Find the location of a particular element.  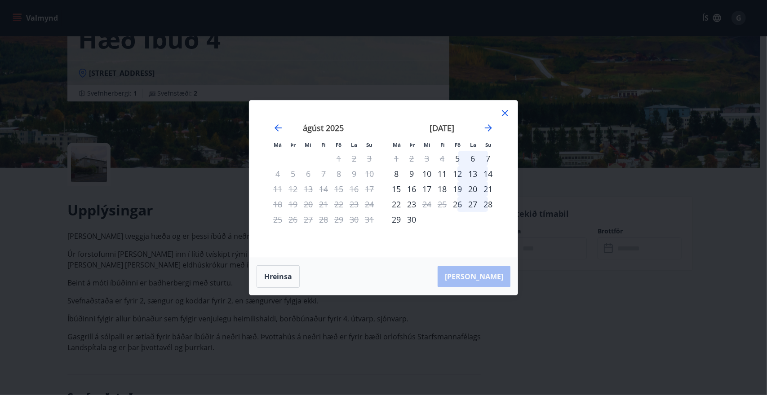

td: Not available. sunnudagur, 3. ágúst 2025 is located at coordinates (369, 159).